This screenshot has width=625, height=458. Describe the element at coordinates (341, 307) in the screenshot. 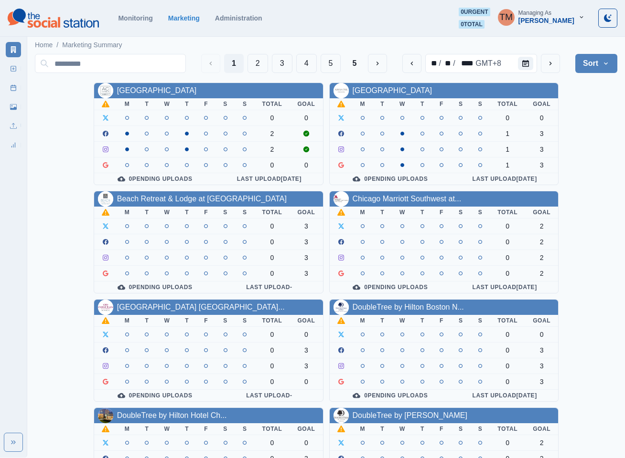

I see `img: 495180477166361` at that location.